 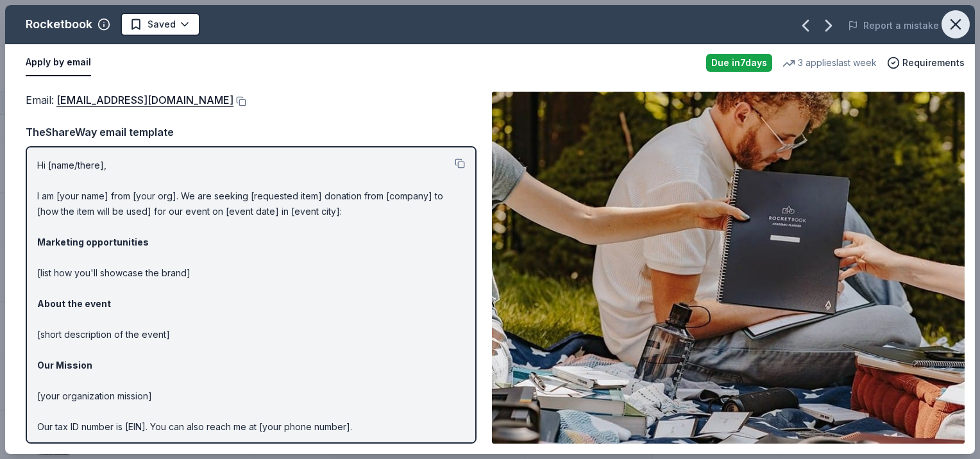 I want to click on span: Email :, so click(x=129, y=100).